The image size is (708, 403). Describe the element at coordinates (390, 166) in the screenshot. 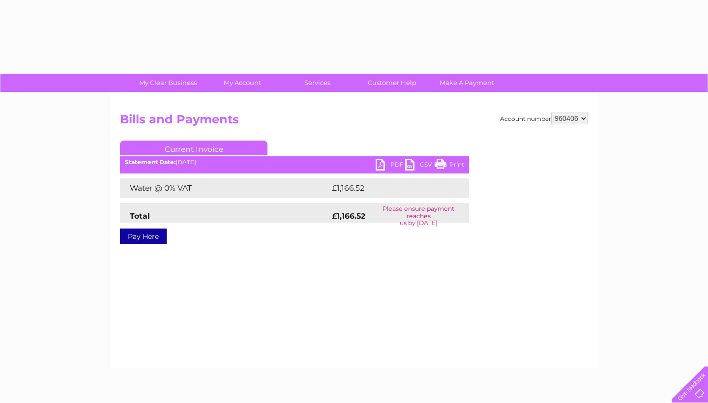

I see `a: PDF` at that location.